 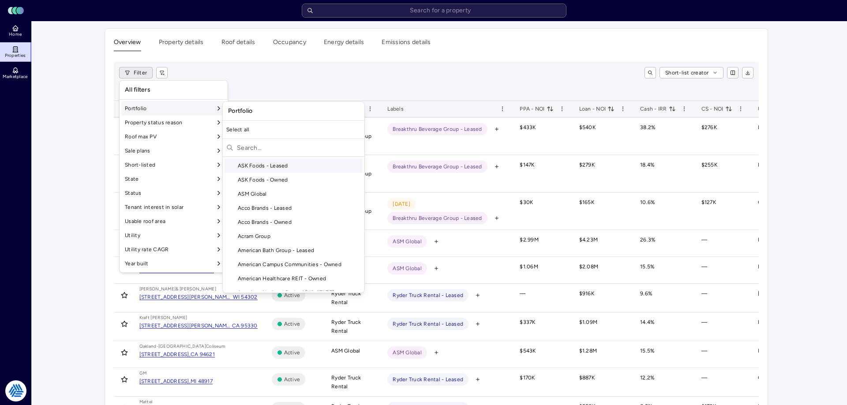 What do you see at coordinates (173, 250) in the screenshot?
I see `div: Utility rate CAGR` at bounding box center [173, 250].